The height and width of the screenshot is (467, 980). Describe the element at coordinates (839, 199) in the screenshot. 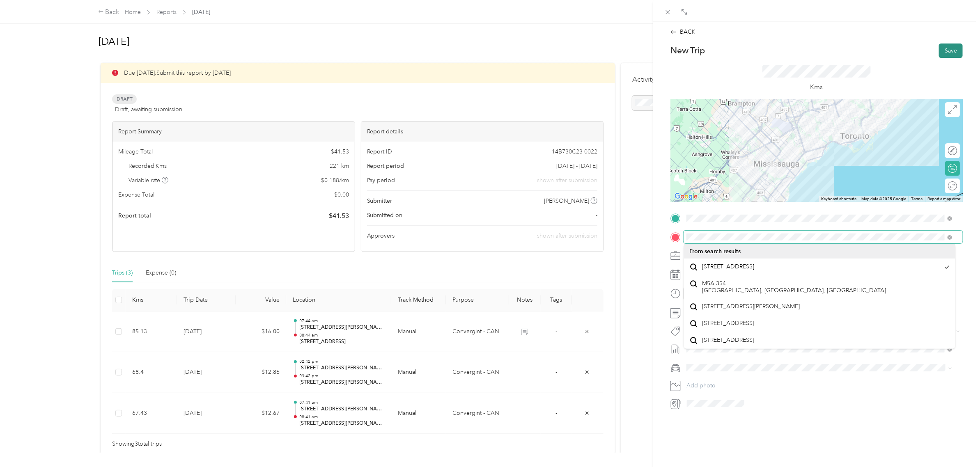

I see `button: Keyboard shortcuts` at that location.